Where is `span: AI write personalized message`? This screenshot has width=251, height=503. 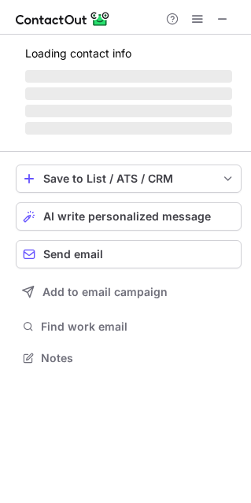 span: AI write personalized message is located at coordinates (127, 217).